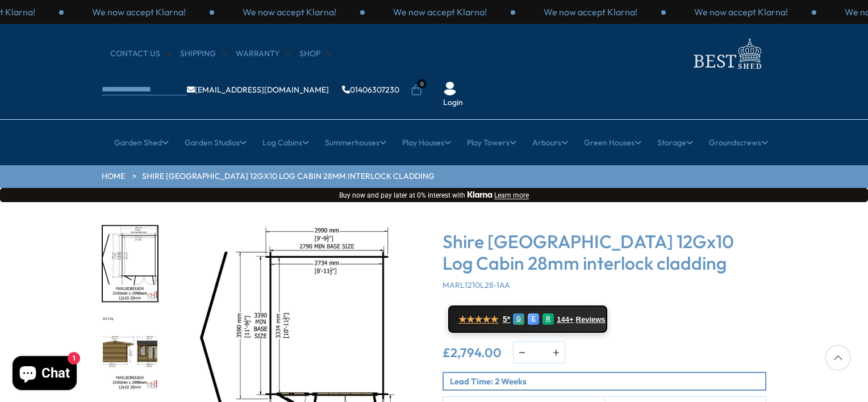 This screenshot has width=868, height=402. I want to click on img: 12x10MarlboroughSTDELEVATIONSMMFT28mmTEMP_56476c18-d6f5-457f-ac15-447675c32051_200x200.jpg, so click(130, 353).